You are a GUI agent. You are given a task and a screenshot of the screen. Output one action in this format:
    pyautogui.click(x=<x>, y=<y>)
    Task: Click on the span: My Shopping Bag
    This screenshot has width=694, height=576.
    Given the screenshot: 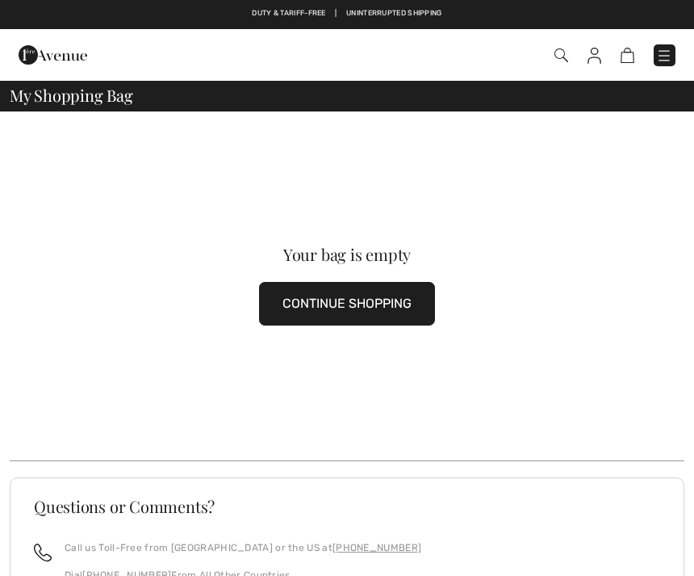 What is the action you would take?
    pyautogui.click(x=71, y=95)
    